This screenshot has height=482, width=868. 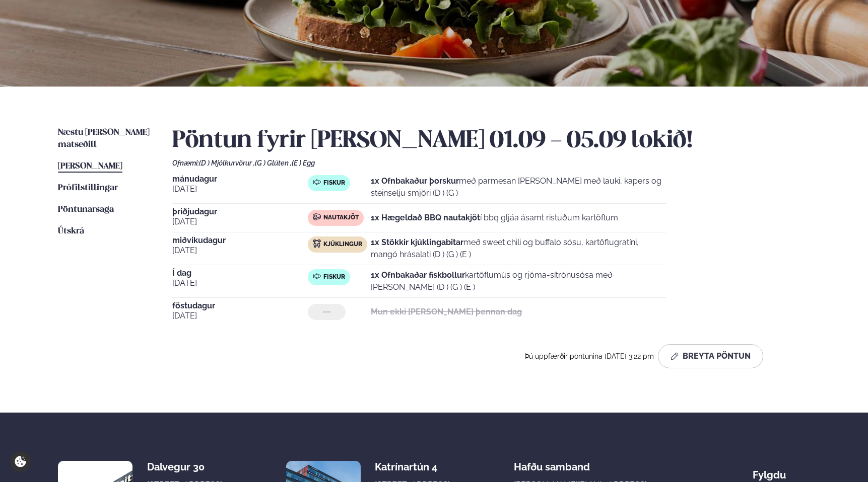 What do you see at coordinates (317, 244) in the screenshot?
I see `img: chicken.svg` at bounding box center [317, 244].